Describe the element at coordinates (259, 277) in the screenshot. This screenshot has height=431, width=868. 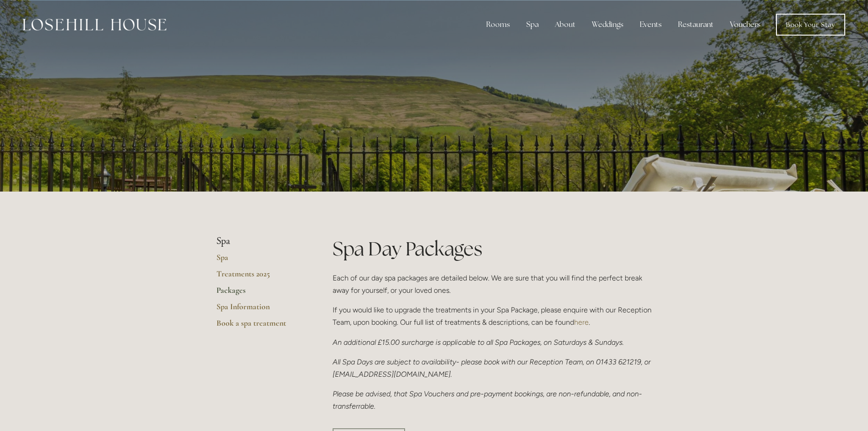
I see `a: Treatments 2025` at that location.